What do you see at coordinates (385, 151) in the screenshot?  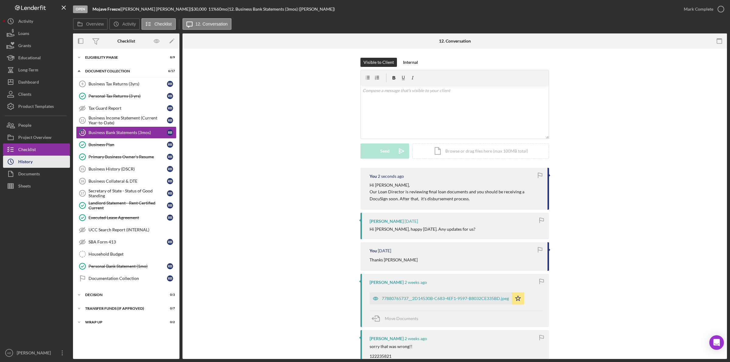 I see `button: Send` at bounding box center [385, 151].